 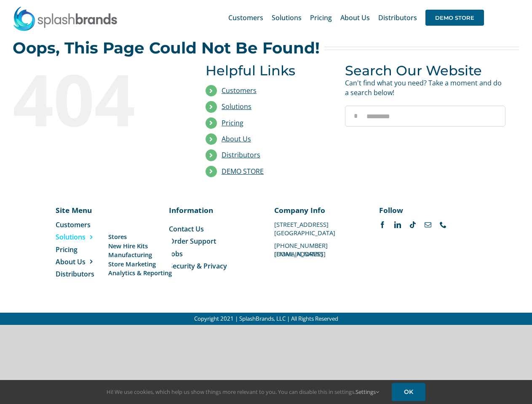 I want to click on a: phone, so click(x=443, y=225).